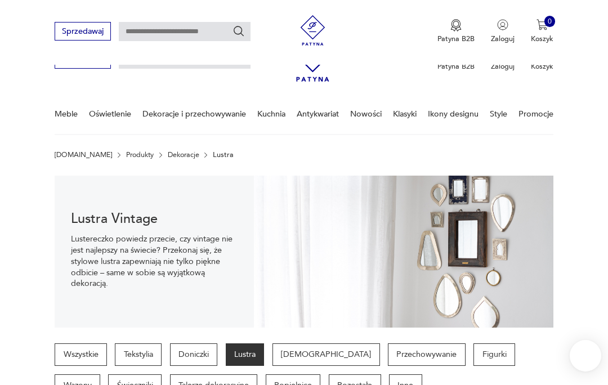  What do you see at coordinates (427, 355) in the screenshot?
I see `p: Przechowywanie` at bounding box center [427, 355].